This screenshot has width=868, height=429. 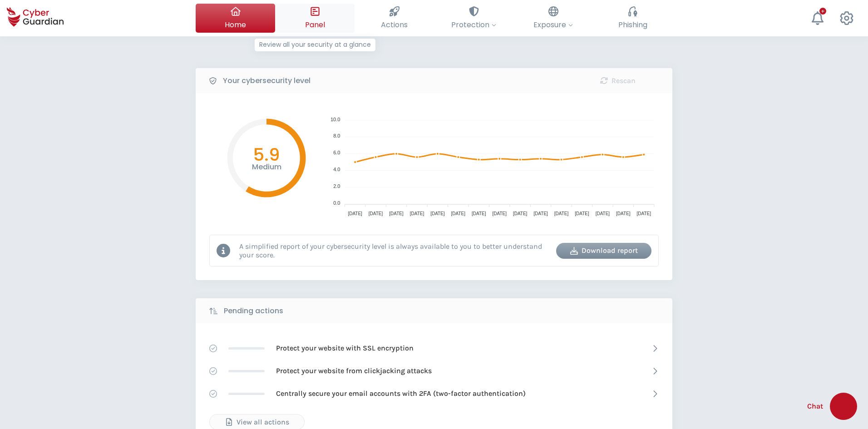 I want to click on p: Review all your security at a glance, so click(x=315, y=45).